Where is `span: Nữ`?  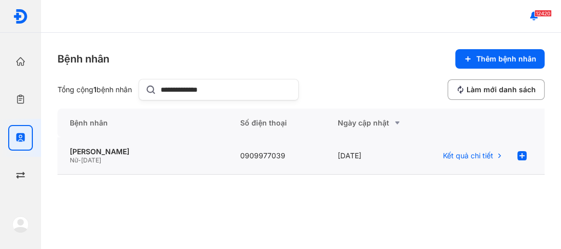
span: Nữ is located at coordinates (74, 160).